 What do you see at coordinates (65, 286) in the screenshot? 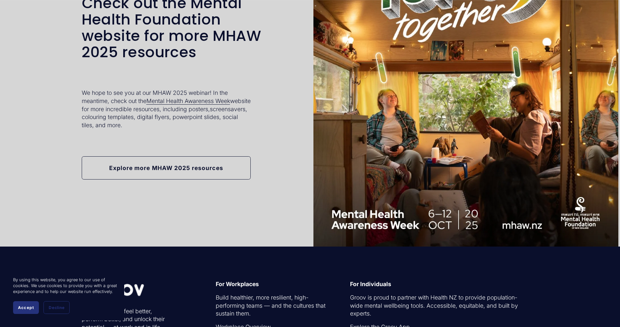
I see `p: By using this website, you agree to our use of cookies. We use cookies to provide you with a grea...` at bounding box center [65, 286].